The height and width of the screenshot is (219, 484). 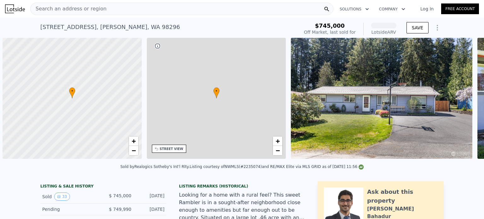 What do you see at coordinates (15, 9) in the screenshot?
I see `img: Lotside` at bounding box center [15, 9].